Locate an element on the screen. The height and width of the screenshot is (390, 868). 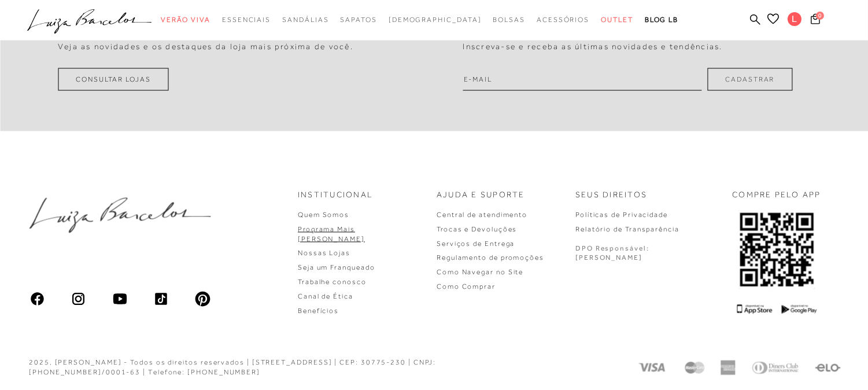
img: Elo is located at coordinates (828, 368).